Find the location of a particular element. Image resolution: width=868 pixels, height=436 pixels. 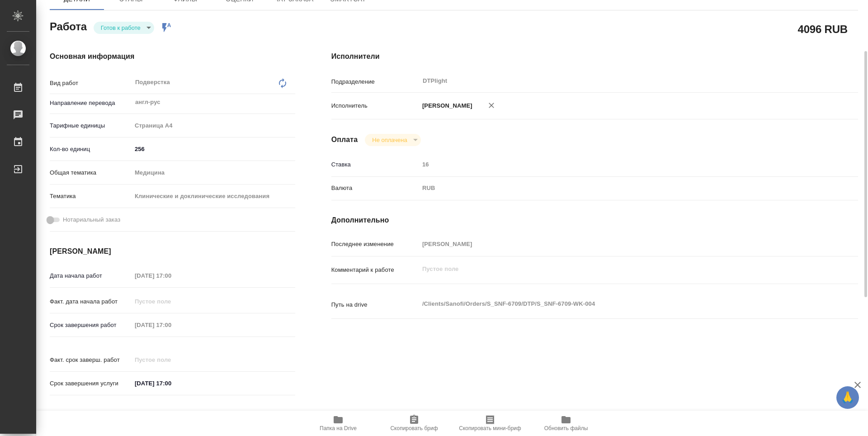

button: Скопировать мини-бриф is located at coordinates (490, 423).